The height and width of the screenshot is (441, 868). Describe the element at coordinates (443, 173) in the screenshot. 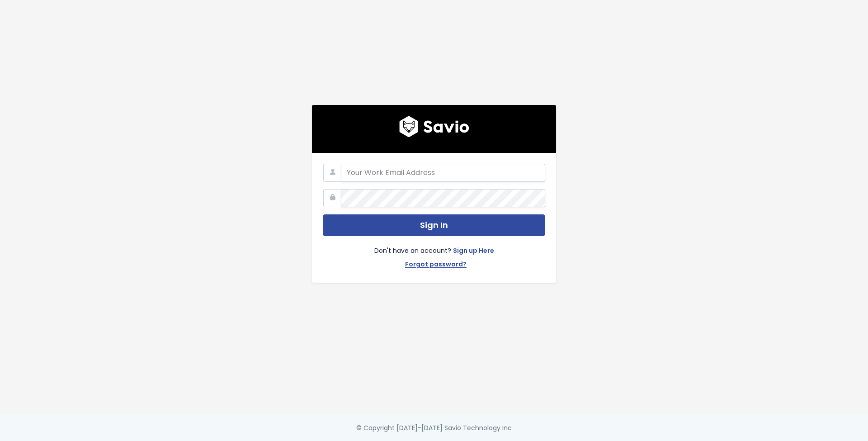

I see `input: Your Work Email Address` at that location.